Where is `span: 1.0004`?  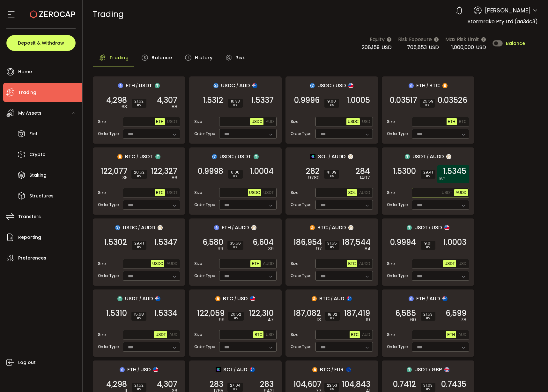 span: 1.0004 is located at coordinates (262, 171).